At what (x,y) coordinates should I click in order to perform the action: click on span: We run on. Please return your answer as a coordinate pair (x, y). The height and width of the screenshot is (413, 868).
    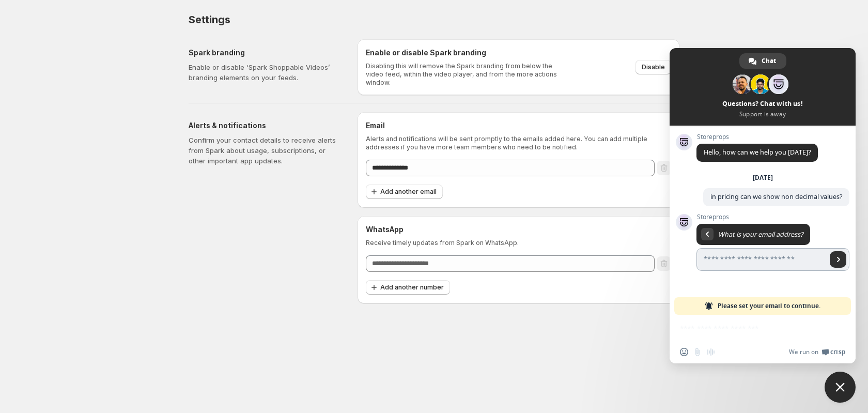
    Looking at the image, I should click on (803, 352).